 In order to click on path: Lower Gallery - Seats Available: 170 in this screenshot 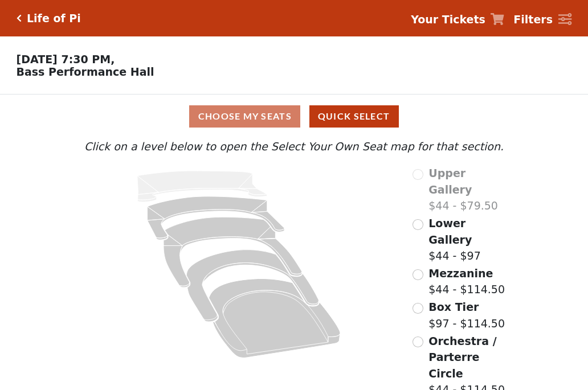, I will do `click(216, 218)`.